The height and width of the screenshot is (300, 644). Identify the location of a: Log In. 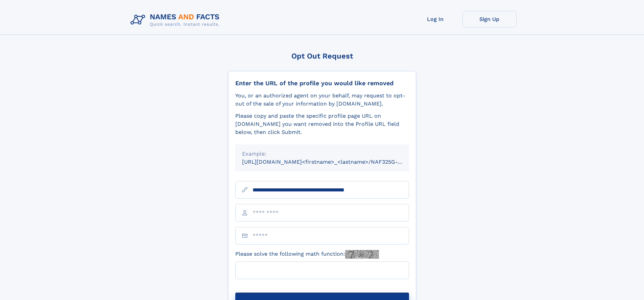
(435, 19).